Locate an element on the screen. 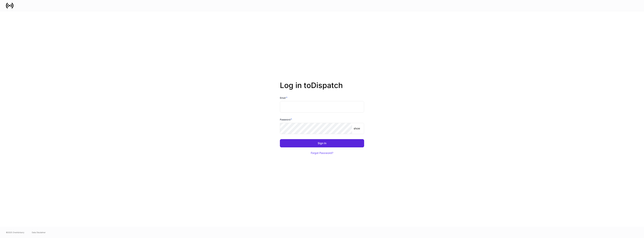 The width and height of the screenshot is (644, 238). h6: Password is located at coordinates (286, 120).